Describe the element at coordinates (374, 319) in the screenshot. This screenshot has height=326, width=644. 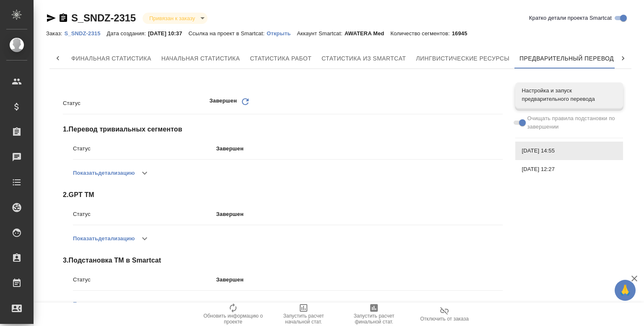
I see `span: Запустить расчет финальной стат.` at that location.